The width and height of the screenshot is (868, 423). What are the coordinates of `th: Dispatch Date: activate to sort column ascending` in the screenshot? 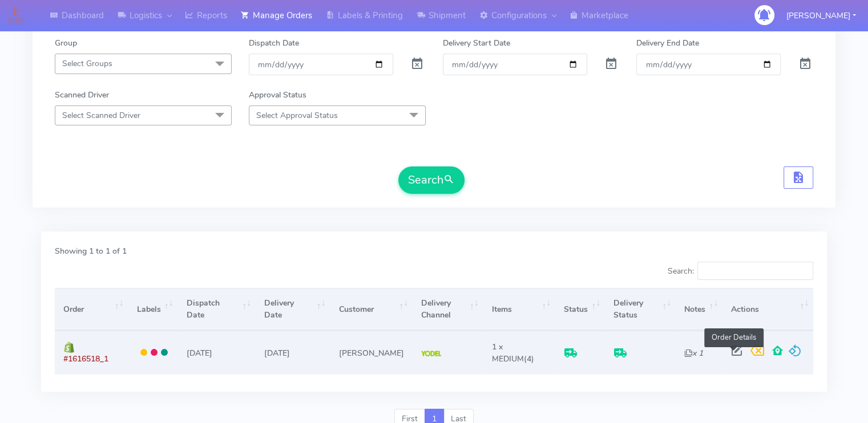 It's located at (217, 309).